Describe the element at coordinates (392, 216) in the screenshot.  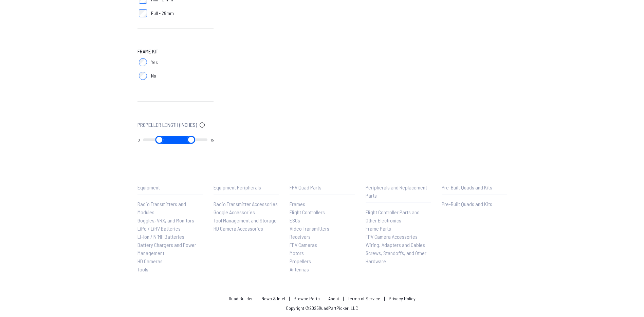
I see `span: Flight Controller Parts and Other Electronics` at that location.